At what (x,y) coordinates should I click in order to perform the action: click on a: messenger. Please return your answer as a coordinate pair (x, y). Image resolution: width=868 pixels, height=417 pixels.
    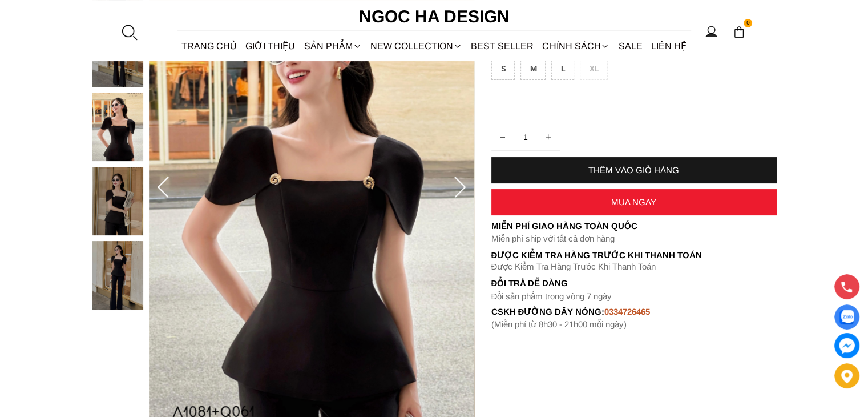
    Looking at the image, I should click on (846, 345).